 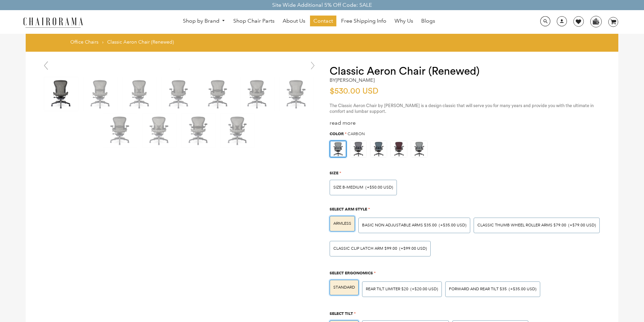 I want to click on span: Select Arm Style, so click(x=348, y=209).